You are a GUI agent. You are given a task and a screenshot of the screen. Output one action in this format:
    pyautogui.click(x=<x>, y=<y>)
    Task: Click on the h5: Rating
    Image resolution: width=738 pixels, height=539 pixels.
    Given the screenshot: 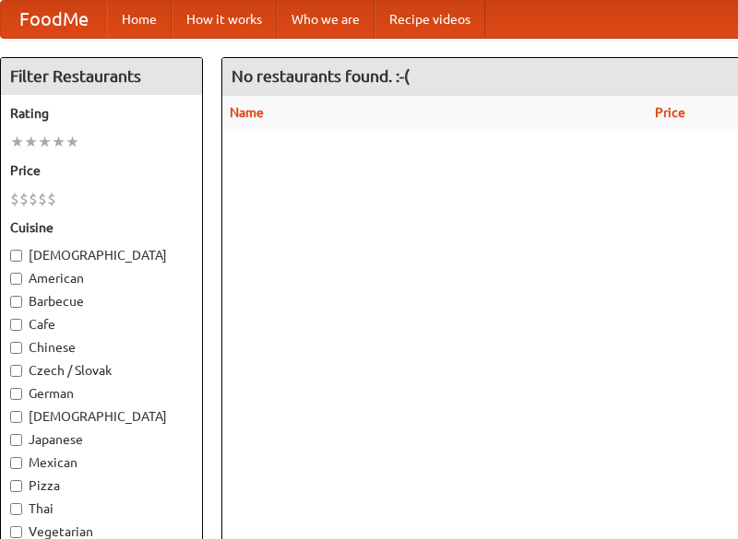 What is the action you would take?
    pyautogui.click(x=101, y=113)
    